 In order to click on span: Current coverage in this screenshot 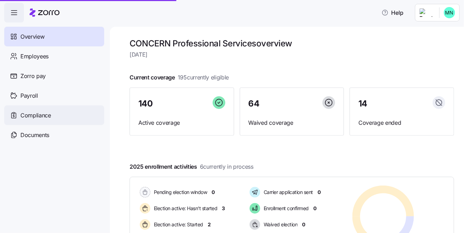, I will do `click(179, 77)`.